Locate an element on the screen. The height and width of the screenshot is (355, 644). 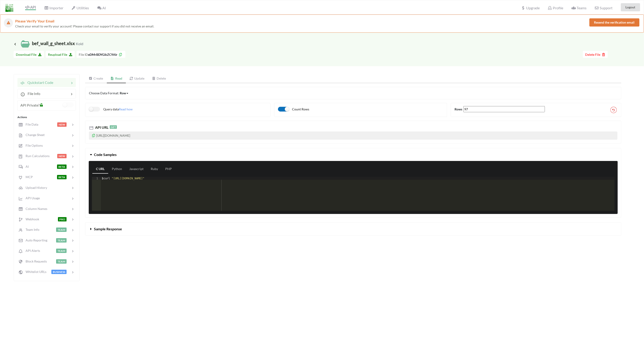
button: Resend the verification email is located at coordinates (614, 22).